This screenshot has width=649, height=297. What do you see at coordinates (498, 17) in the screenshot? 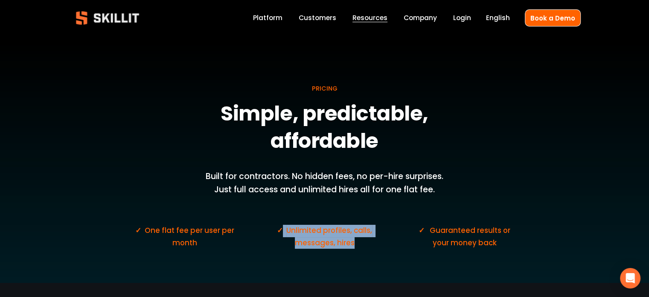
I see `span: English` at bounding box center [498, 17].